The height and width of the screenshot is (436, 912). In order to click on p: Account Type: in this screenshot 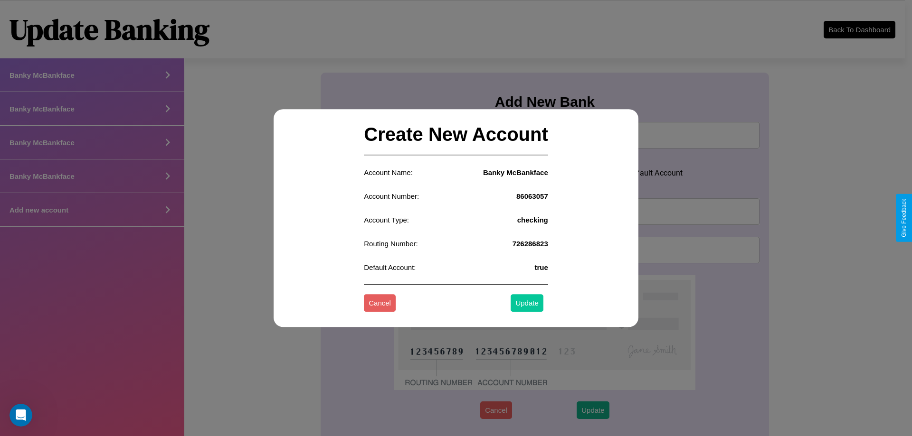, I will do `click(386, 220)`.